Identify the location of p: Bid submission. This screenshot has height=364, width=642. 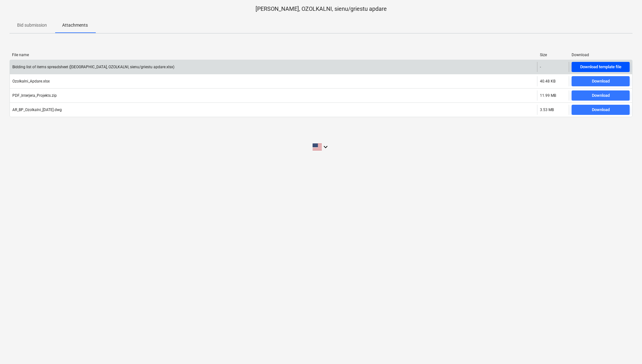
(32, 25).